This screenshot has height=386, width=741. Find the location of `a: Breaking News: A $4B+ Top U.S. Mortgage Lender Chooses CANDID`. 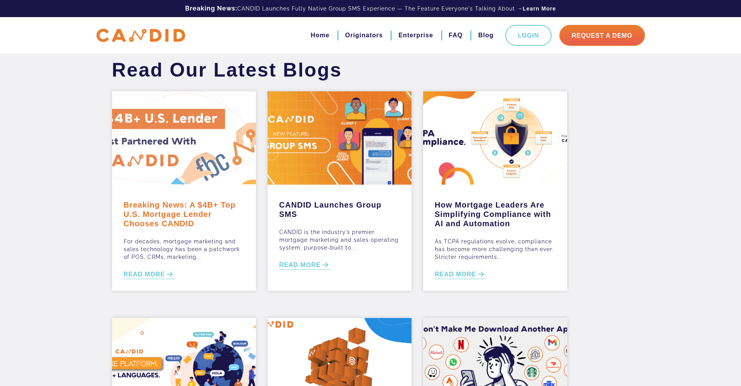

a: Breaking News: A $4B+ Top U.S. Mortgage Lender Chooses CANDID is located at coordinates (184, 212).